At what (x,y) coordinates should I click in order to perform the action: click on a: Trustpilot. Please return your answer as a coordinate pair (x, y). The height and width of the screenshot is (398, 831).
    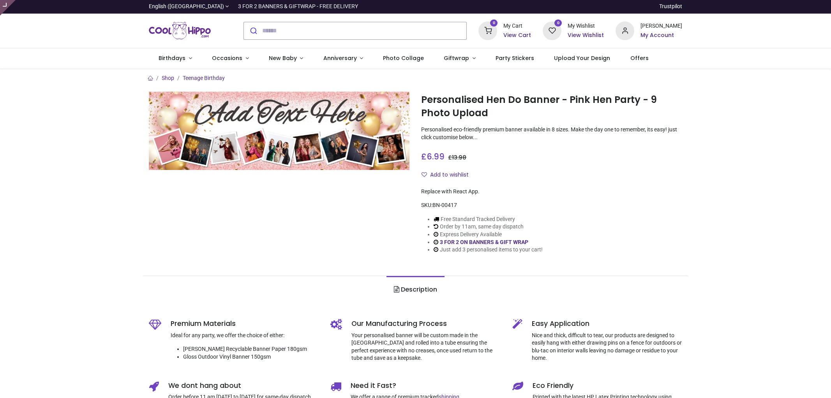
    Looking at the image, I should click on (670, 7).